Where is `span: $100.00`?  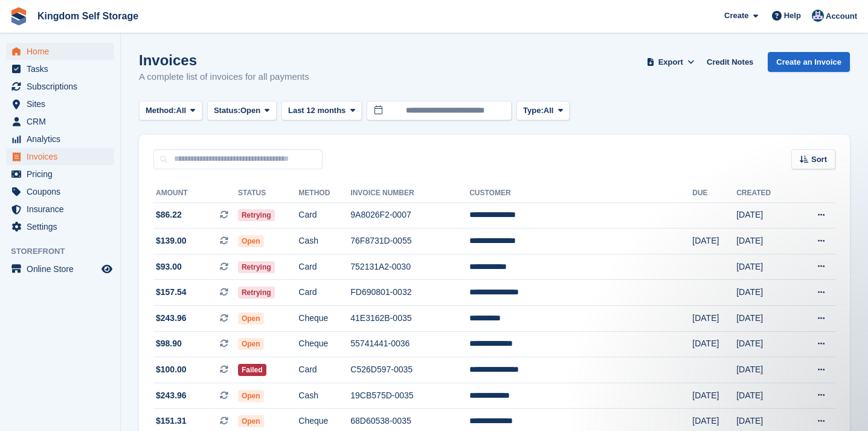
span: $100.00 is located at coordinates (171, 369).